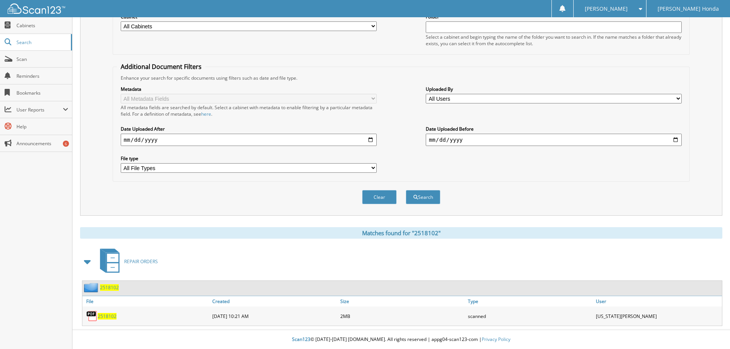 This screenshot has width=730, height=349. What do you see at coordinates (249, 111) in the screenshot?
I see `div: All metadata fields are searched by default. Select a cabinet with metadata to enable filtering b...` at bounding box center [249, 111].